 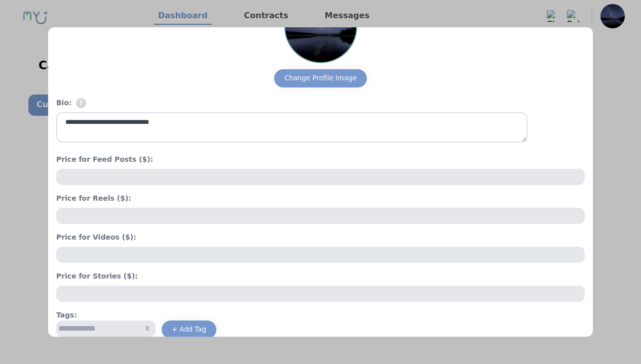 I want to click on h4: Price for Videos ($):, so click(x=320, y=237).